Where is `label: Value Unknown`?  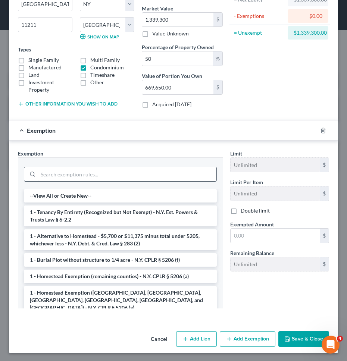 label: Value Unknown is located at coordinates (171, 34).